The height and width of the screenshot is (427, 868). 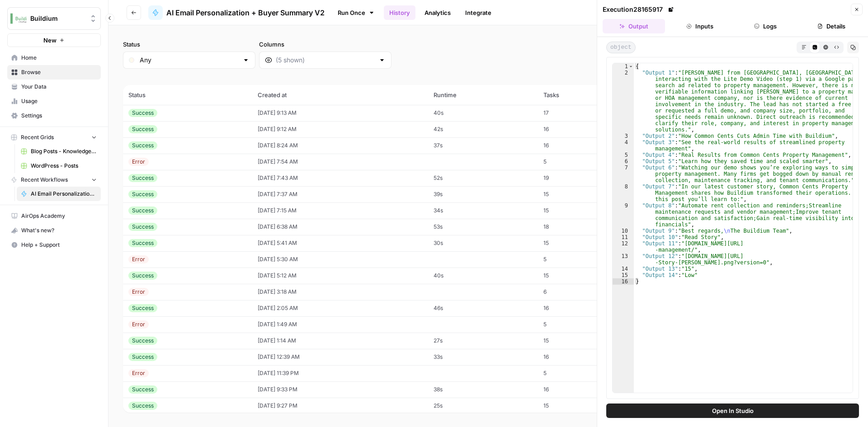 I want to click on span: Home, so click(x=59, y=58).